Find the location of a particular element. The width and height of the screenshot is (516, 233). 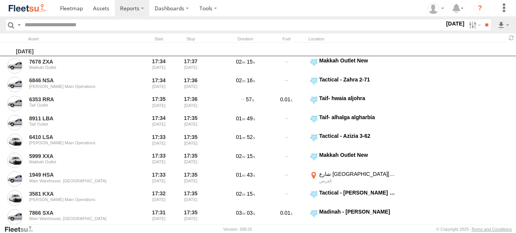

a: Visit our Website is located at coordinates (22, 229).